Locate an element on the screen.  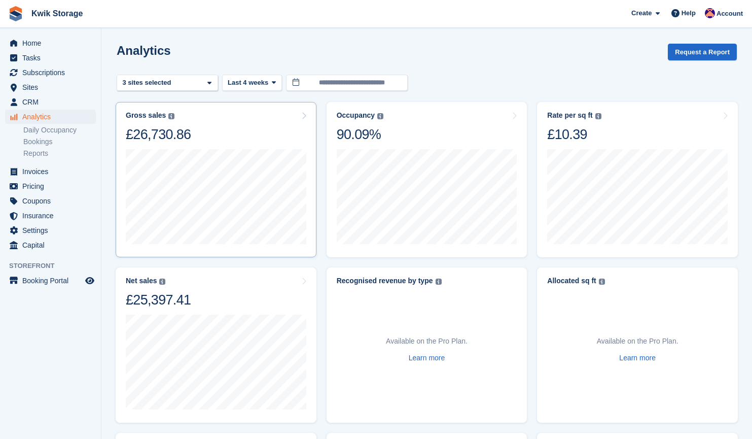
div: £26,730.86 is located at coordinates (158, 134).